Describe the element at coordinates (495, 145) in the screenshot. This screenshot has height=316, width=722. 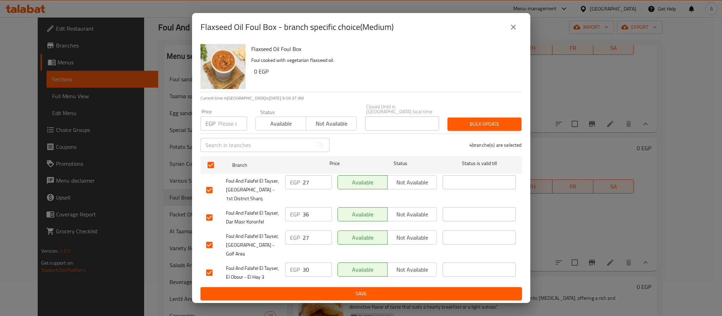
I see `p: 4 branche(s) are selected` at that location.